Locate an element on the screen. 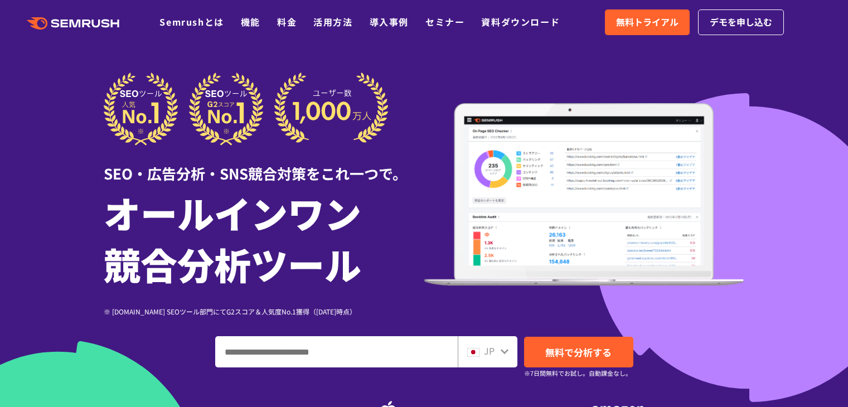 This screenshot has height=407, width=848. a: 料金 is located at coordinates (287, 22).